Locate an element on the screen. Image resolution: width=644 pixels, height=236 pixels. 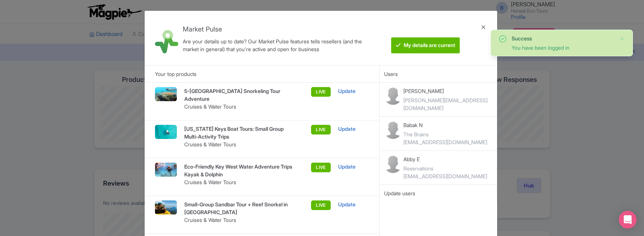
img: Dolphin-6_hwsj8h.png is located at coordinates (166, 169).